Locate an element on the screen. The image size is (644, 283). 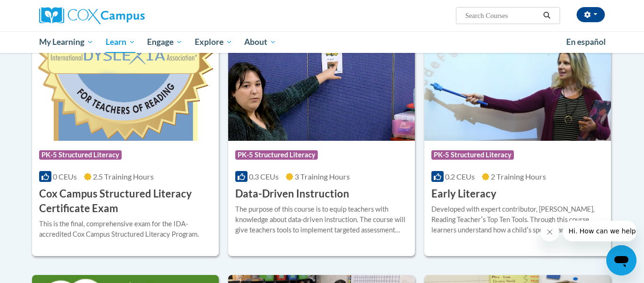
span: My Learning is located at coordinates (66, 42).